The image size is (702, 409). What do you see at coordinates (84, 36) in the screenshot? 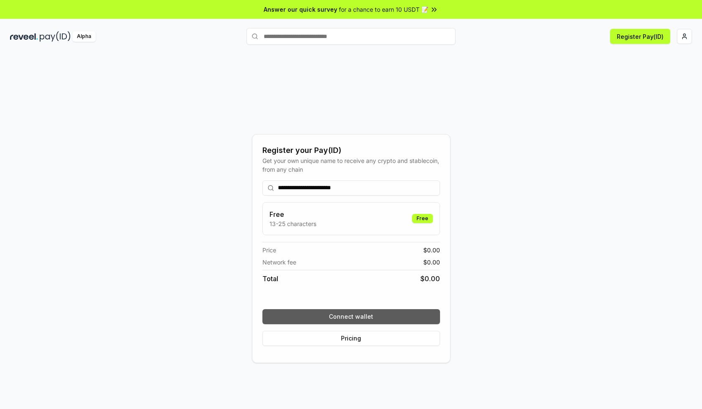
I see `div: Alpha` at bounding box center [84, 36].